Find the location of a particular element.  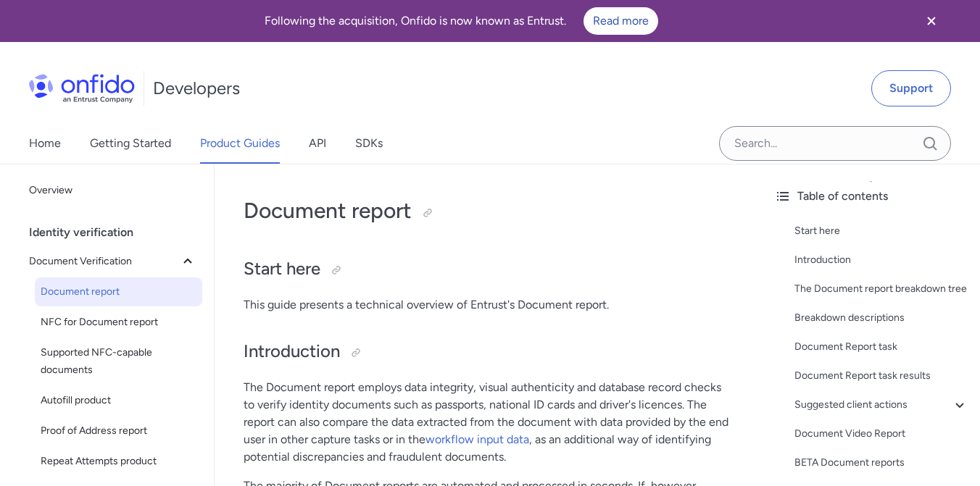

div: Document Report task results is located at coordinates (881, 376).